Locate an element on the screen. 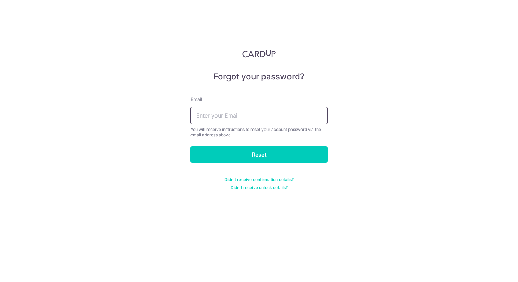 The height and width of the screenshot is (282, 518). label: Email is located at coordinates (196, 99).